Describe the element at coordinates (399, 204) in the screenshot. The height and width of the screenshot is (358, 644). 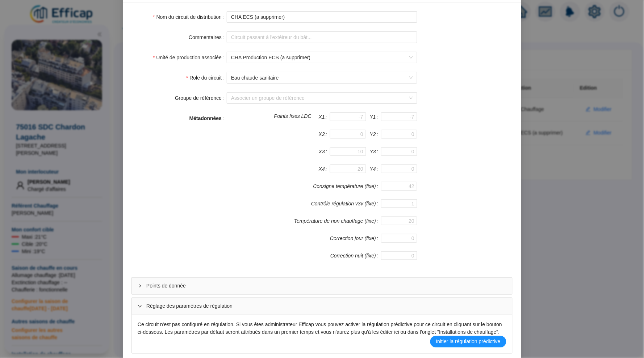
I see `input: Contrôle régulation v3v (fixe)` at that location.